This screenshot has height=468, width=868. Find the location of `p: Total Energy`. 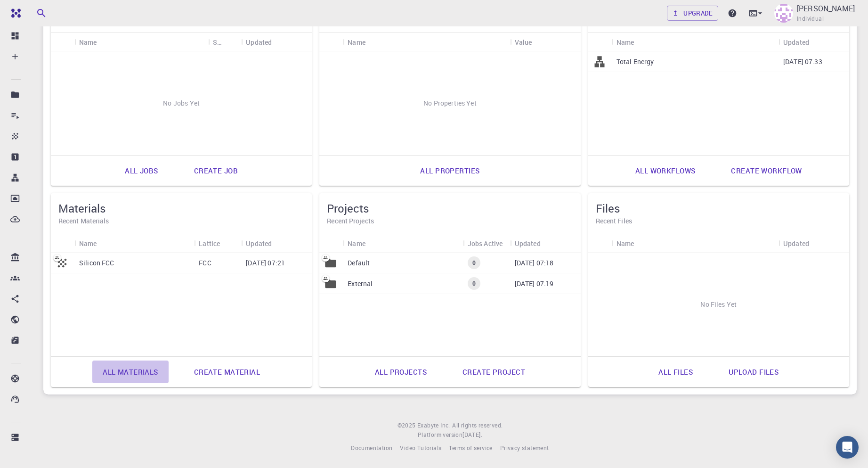

p: Total Energy is located at coordinates (635, 61).